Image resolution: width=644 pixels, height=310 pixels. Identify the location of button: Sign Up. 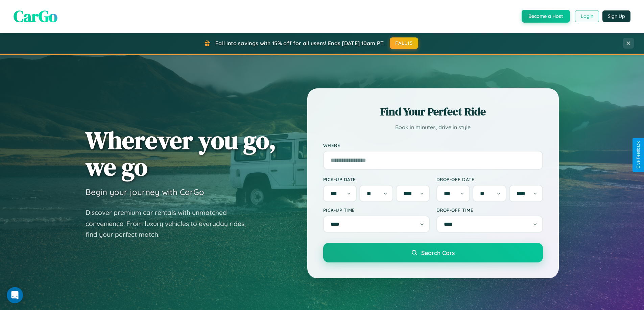
(617, 16).